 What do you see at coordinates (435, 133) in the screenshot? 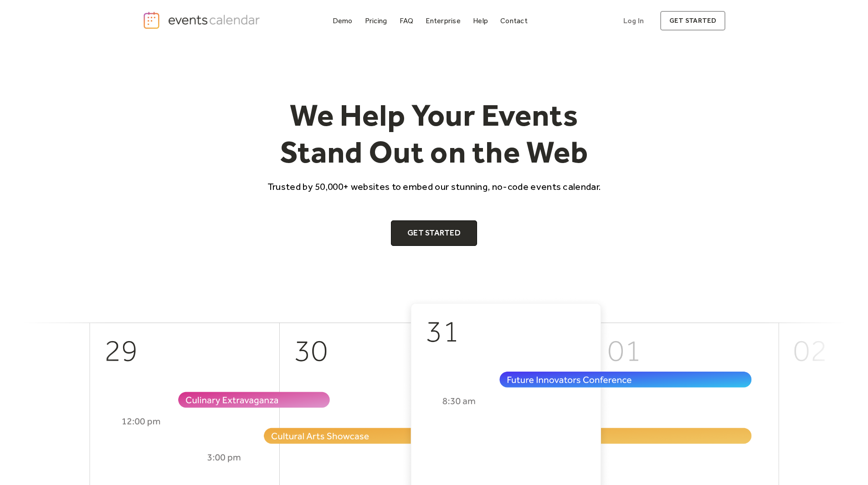
I see `h1: We Help Your Events Stand Out on the Web` at bounding box center [435, 133].